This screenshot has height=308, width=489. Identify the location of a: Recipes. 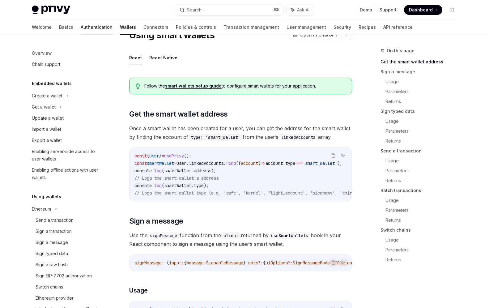
(367, 27).